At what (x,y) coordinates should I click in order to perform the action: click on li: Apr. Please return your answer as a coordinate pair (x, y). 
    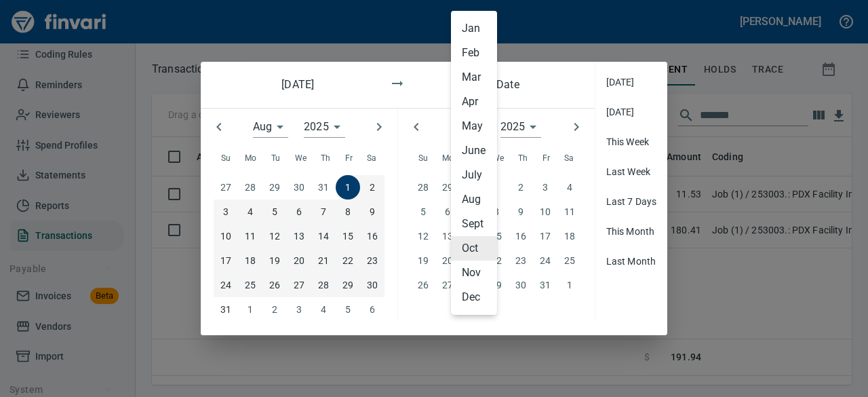
    Looking at the image, I should click on (474, 102).